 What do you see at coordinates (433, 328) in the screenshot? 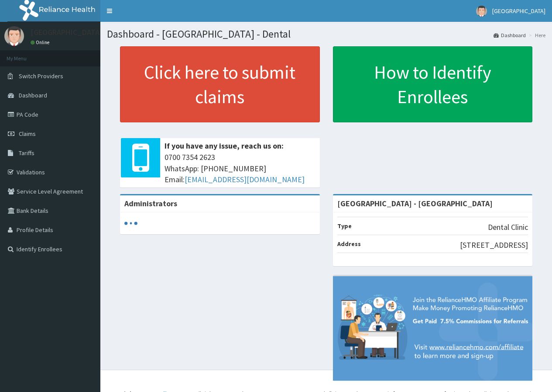
I see `img: provider-team-banner.png` at bounding box center [433, 328].